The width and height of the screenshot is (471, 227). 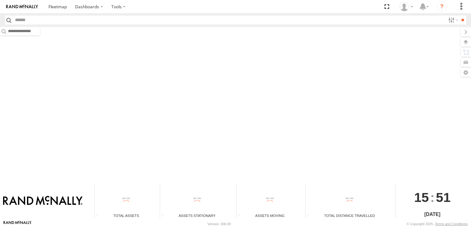 What do you see at coordinates (126, 216) in the screenshot?
I see `div: Total Assets` at bounding box center [126, 216].